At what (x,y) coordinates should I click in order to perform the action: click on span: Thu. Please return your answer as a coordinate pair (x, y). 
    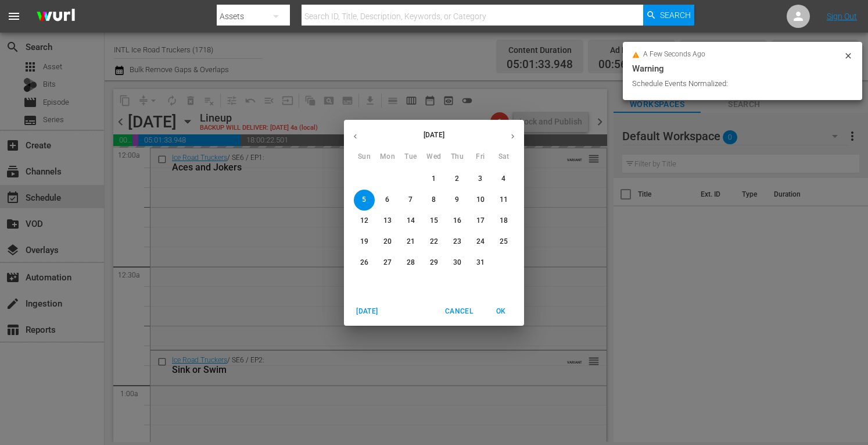
    Looking at the image, I should click on (457, 157).